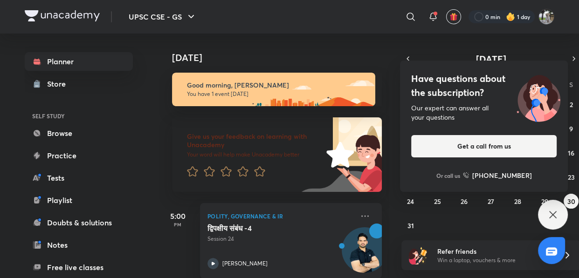 Image resolution: width=579 pixels, height=278 pixels. Describe the element at coordinates (410, 201) in the screenshot. I see `button: August 24, 2025` at that location.